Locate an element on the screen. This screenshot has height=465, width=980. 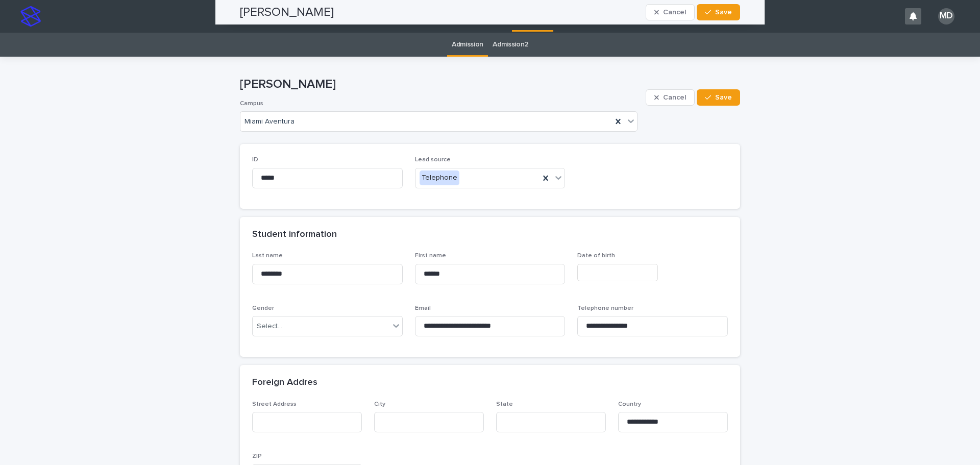
span: Miami Aventura is located at coordinates (270, 121).